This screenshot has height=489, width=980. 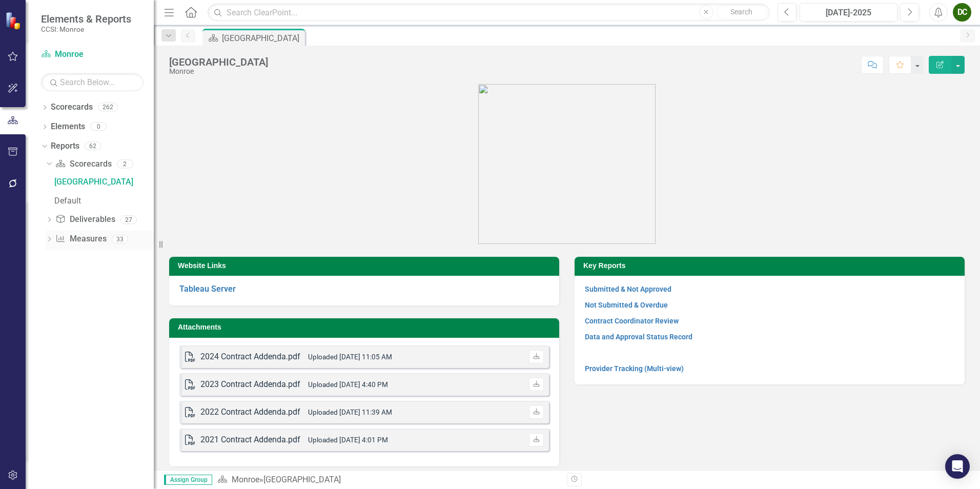 What do you see at coordinates (85, 220) in the screenshot?
I see `a: Deliverables` at bounding box center [85, 220].